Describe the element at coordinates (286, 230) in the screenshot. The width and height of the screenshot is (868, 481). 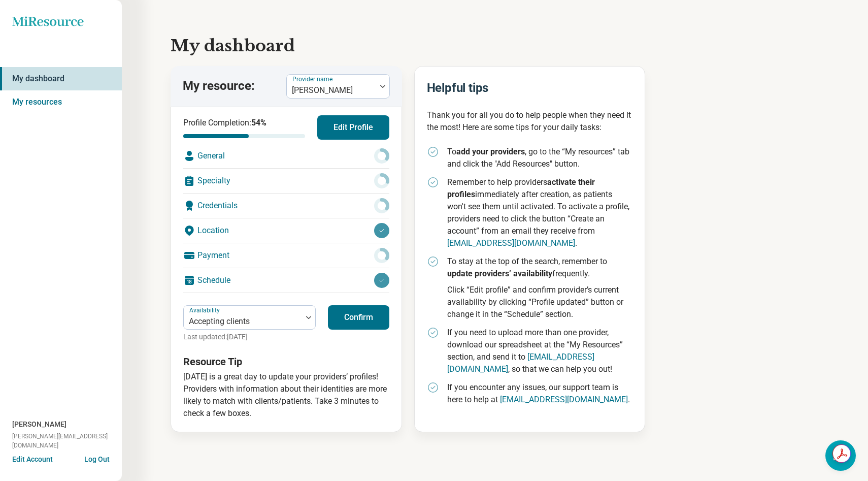
I see `div: Location` at that location.